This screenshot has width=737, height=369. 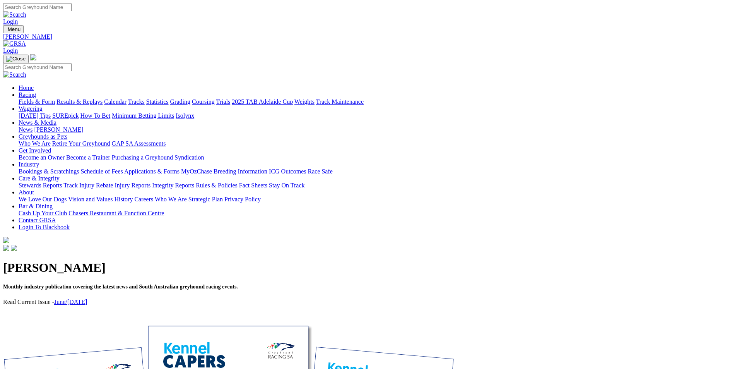 What do you see at coordinates (123, 199) in the screenshot?
I see `a: History` at bounding box center [123, 199].